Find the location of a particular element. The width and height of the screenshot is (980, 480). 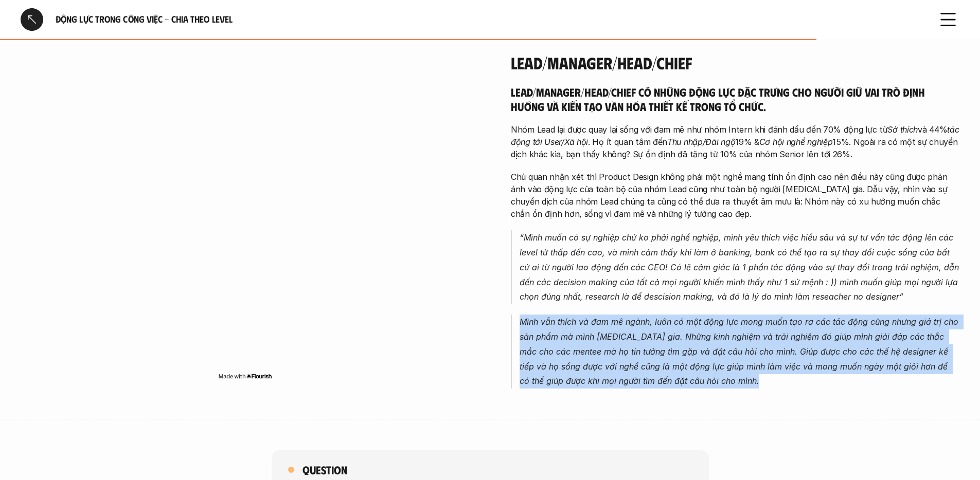

h6: Động lực trong công việc - Chia theo Level is located at coordinates (490, 19).